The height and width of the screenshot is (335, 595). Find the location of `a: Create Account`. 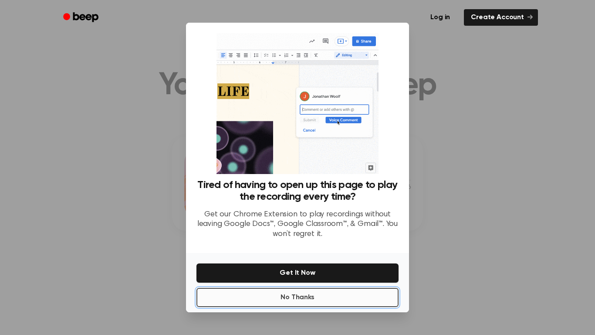

a: Create Account is located at coordinates (501, 17).